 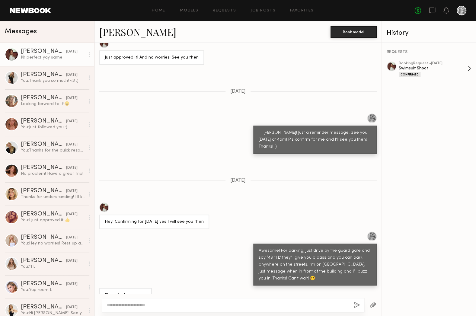 What do you see at coordinates (302, 11) in the screenshot?
I see `a: Favorites` at bounding box center [302, 11].